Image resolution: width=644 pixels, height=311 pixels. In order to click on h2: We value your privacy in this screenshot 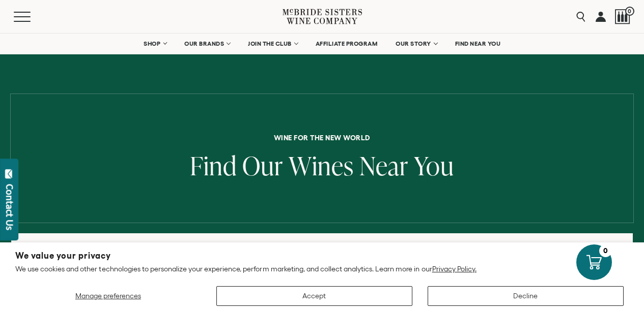, I will do `click(322, 256)`.